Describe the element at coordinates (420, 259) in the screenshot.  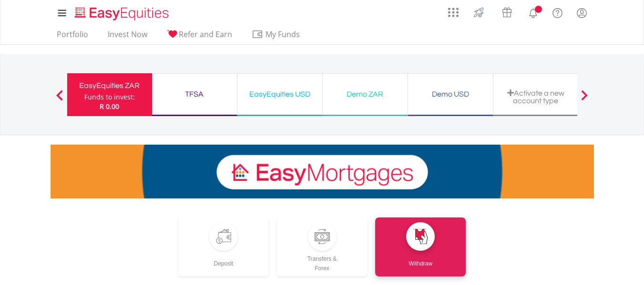
I see `div: Withdraw` at that location.